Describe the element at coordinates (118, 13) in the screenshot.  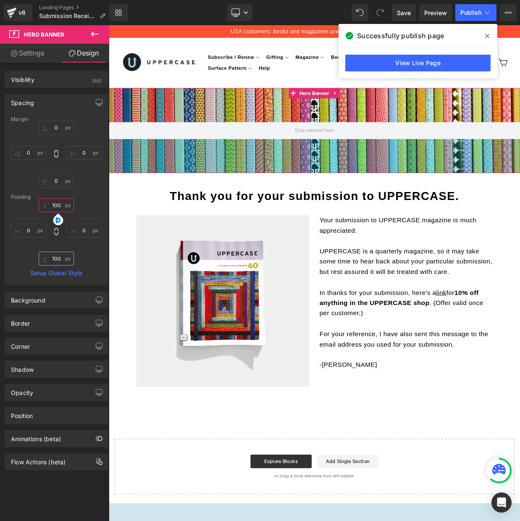
I see `a: New Library` at that location.